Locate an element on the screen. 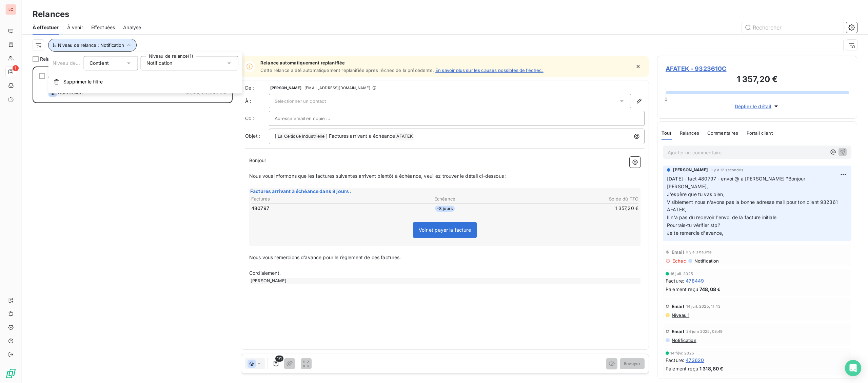  th: Solde dû TTC is located at coordinates (574, 199).